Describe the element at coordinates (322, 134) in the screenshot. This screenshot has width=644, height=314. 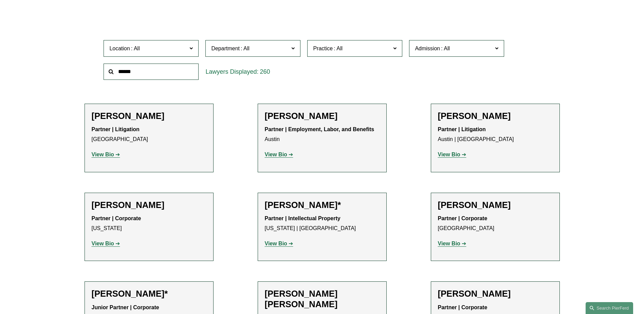
I see `p: Austin` at that location.